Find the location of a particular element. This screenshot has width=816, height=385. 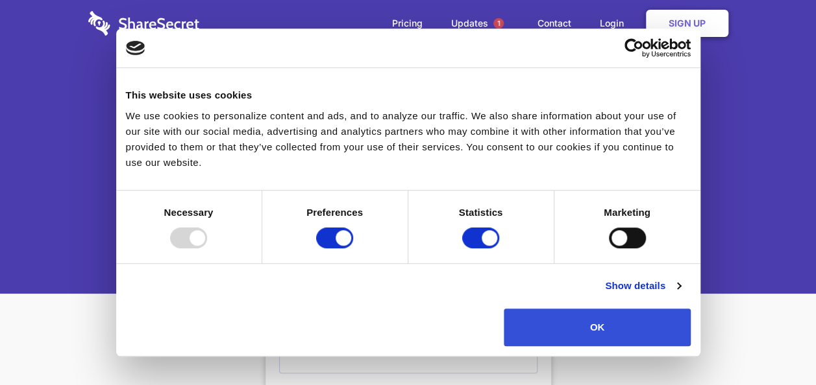

a: Contact is located at coordinates (554, 23).